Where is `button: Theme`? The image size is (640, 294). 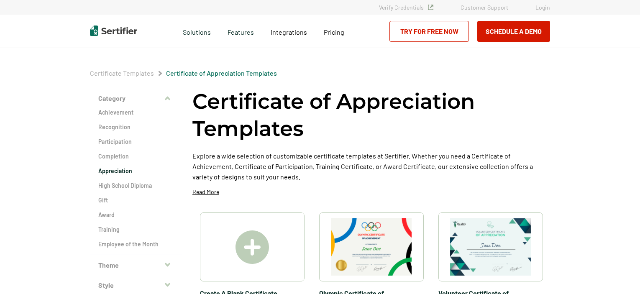
button: Theme is located at coordinates (136, 265).